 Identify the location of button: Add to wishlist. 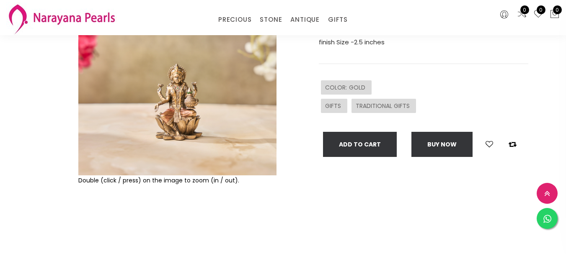
(489, 144).